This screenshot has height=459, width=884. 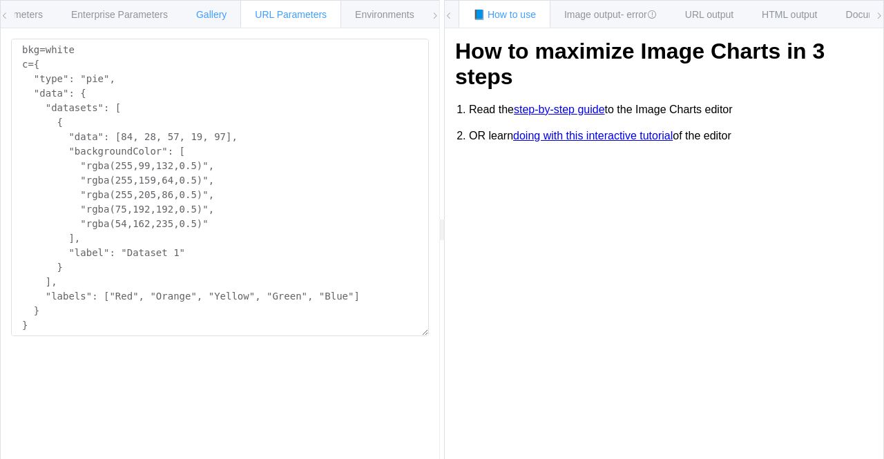 I want to click on span: HTML output, so click(x=789, y=15).